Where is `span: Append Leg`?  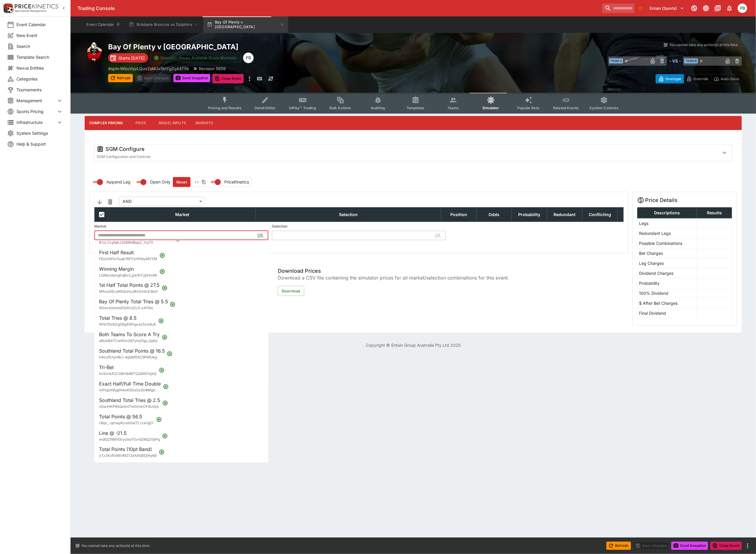 span: Append Leg is located at coordinates (118, 182).